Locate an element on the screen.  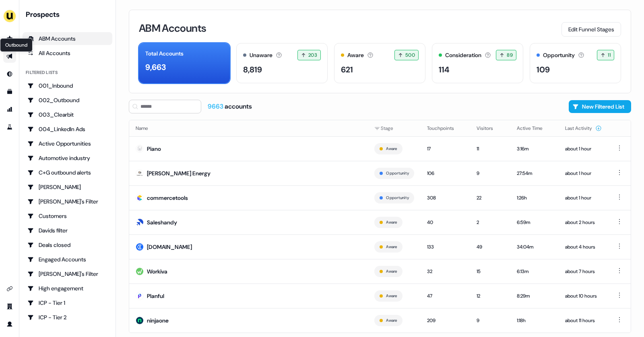
a: Go to integrations is located at coordinates (10, 289).